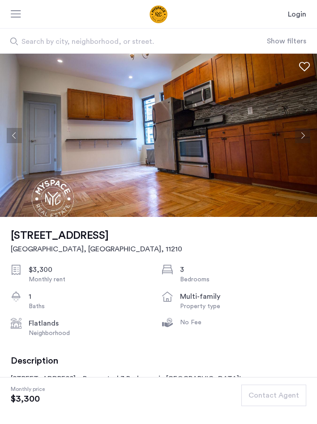 The height and width of the screenshot is (424, 317). What do you see at coordinates (128, 42) in the screenshot?
I see `span: Search by city, neighborhood, or street.` at bounding box center [128, 42].